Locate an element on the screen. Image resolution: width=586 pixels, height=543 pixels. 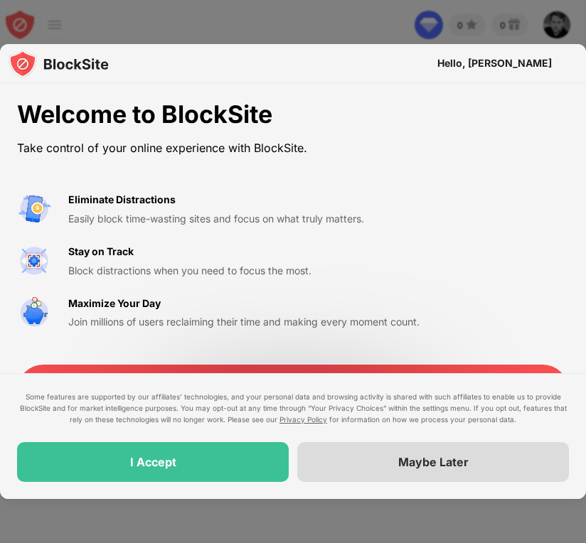
div: Maximize Your Day is located at coordinates (114, 304).